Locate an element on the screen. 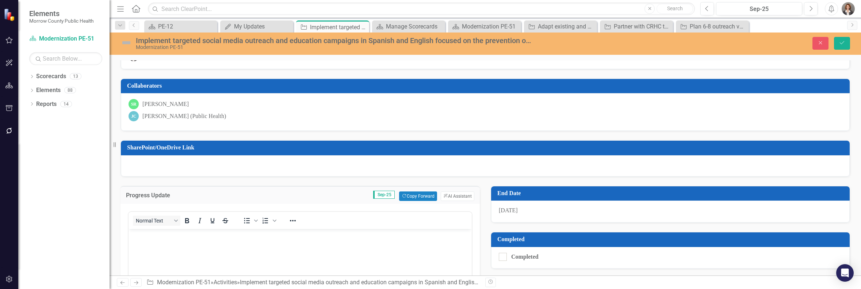  button: Strikethrough is located at coordinates (225, 221).